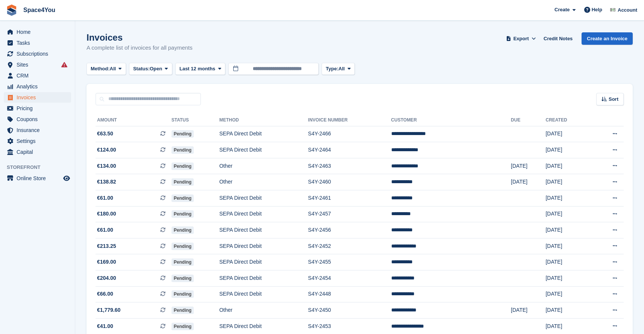  Describe the element at coordinates (349, 214) in the screenshot. I see `td: S4Y-2457` at that location.